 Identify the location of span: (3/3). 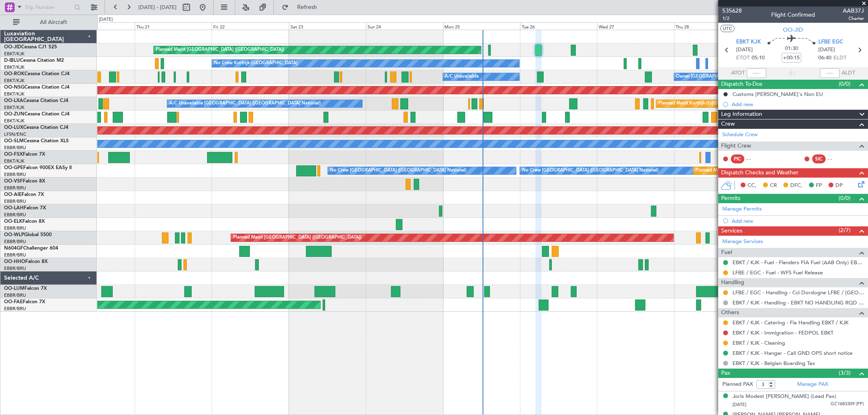
(844, 373).